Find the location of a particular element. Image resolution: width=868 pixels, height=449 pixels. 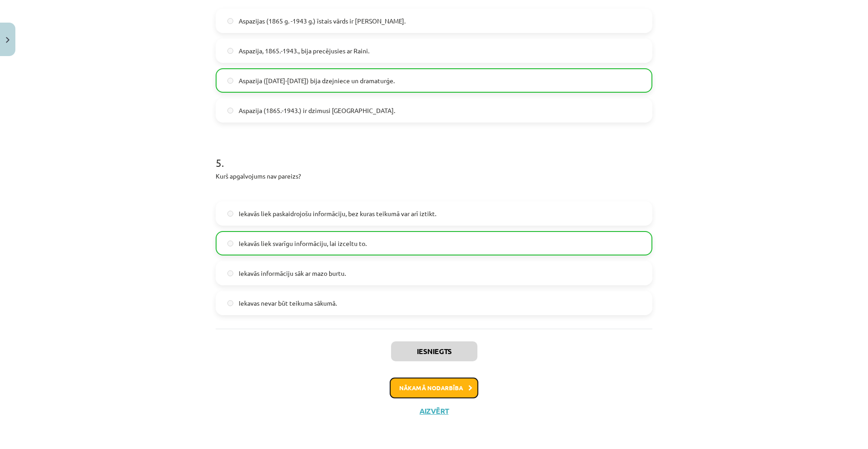

span: Iekavās liek svarīgu informāciju, lai izceltu to. is located at coordinates (303, 243).